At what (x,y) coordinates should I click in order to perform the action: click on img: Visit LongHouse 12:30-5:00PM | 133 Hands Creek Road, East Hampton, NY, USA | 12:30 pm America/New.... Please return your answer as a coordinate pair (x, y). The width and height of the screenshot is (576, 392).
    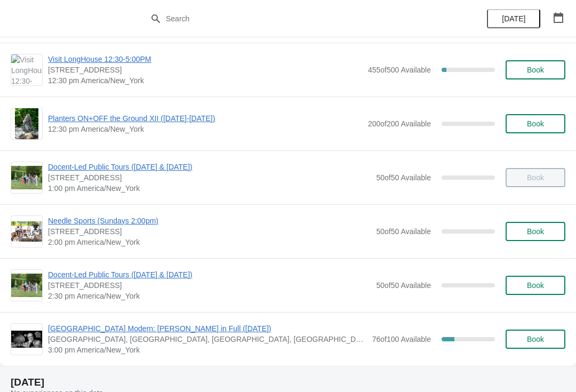
    Looking at the image, I should click on (27, 70).